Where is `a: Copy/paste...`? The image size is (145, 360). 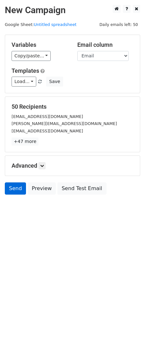 a: Copy/paste... is located at coordinates (31, 56).